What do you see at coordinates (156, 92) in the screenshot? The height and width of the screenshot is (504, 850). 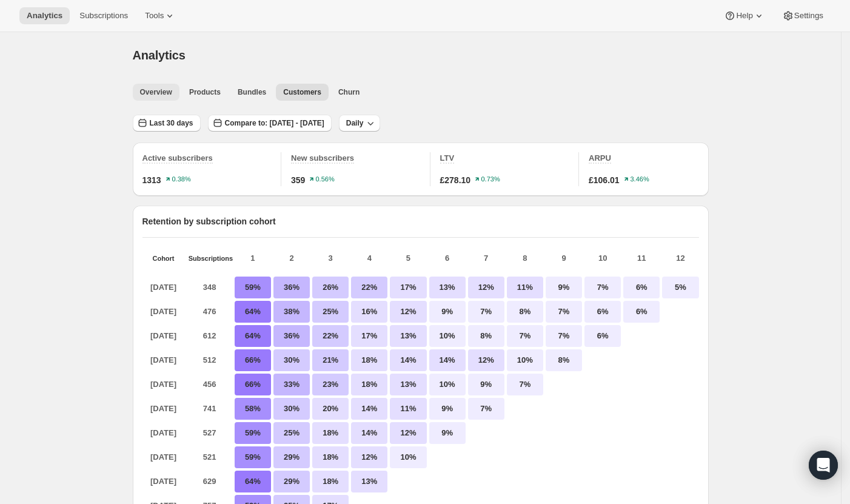 I see `span: Overview` at bounding box center [156, 92].